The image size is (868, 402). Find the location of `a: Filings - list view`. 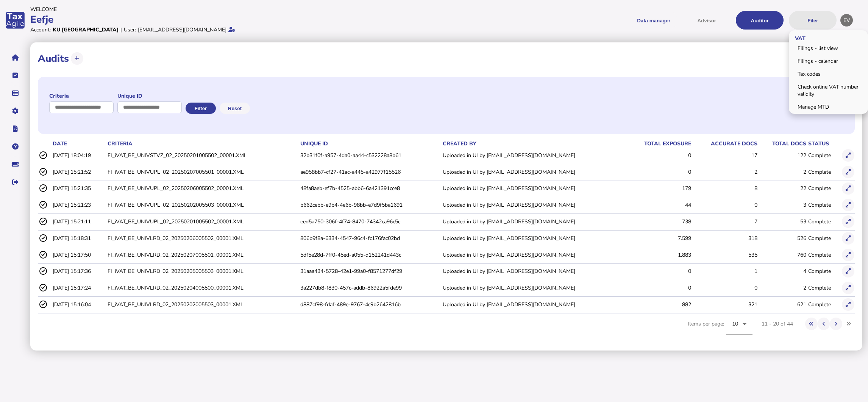

a: Filings - list view is located at coordinates (828, 48).